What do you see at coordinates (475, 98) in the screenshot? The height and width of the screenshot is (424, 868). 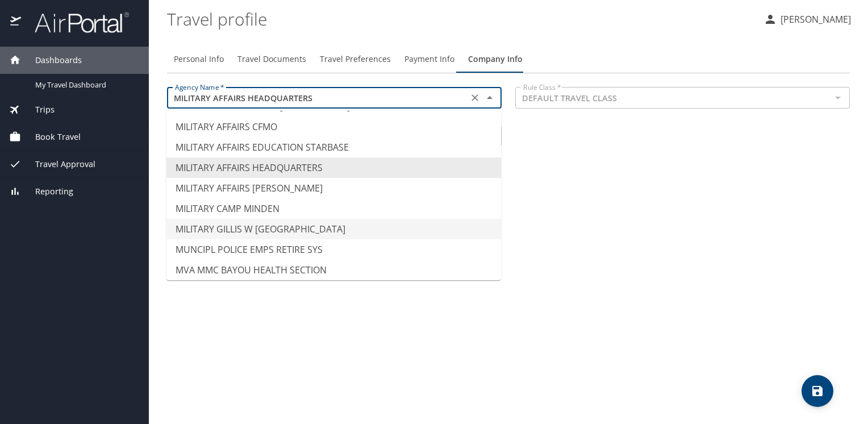 I see `button: Clear` at bounding box center [475, 98].